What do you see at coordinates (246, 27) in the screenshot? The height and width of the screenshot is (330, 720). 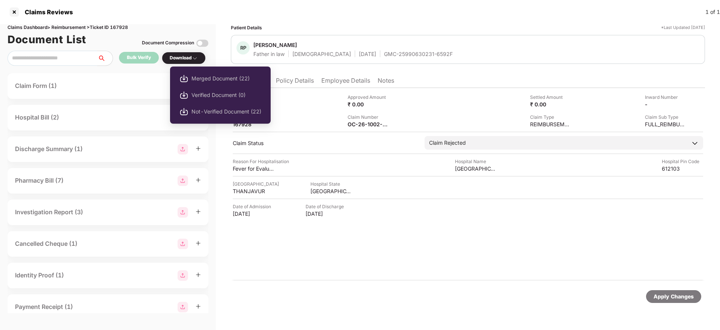 I see `div: Patient Details` at bounding box center [246, 27].